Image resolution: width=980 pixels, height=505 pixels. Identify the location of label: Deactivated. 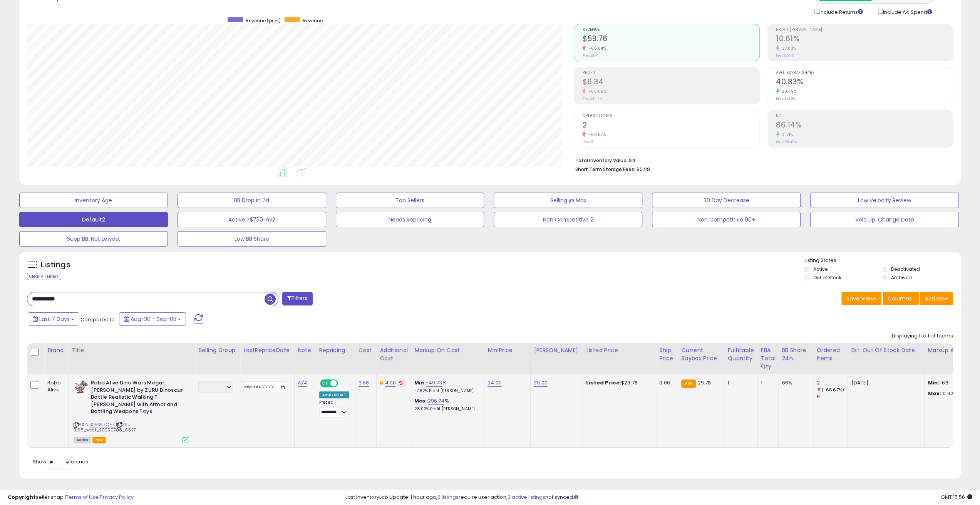
(905, 269).